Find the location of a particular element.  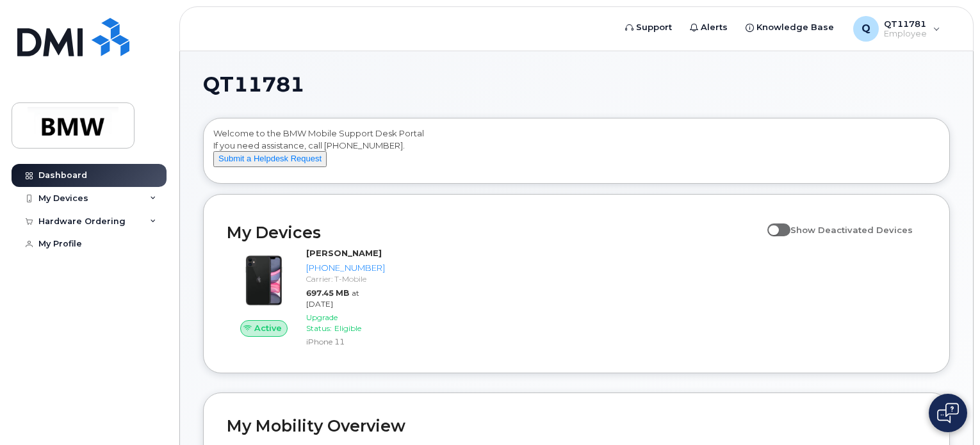

img: iPhone_11.jpg is located at coordinates (264, 281).